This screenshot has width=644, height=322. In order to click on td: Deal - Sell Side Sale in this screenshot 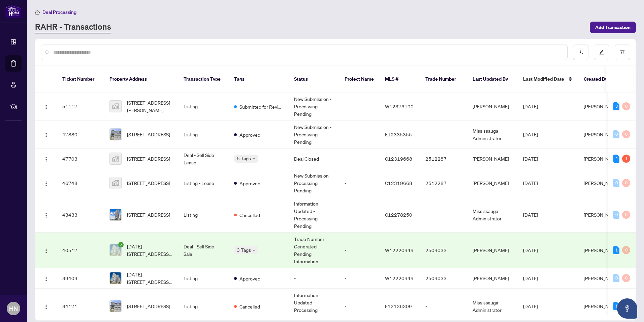, I will do `click(204, 250)`.